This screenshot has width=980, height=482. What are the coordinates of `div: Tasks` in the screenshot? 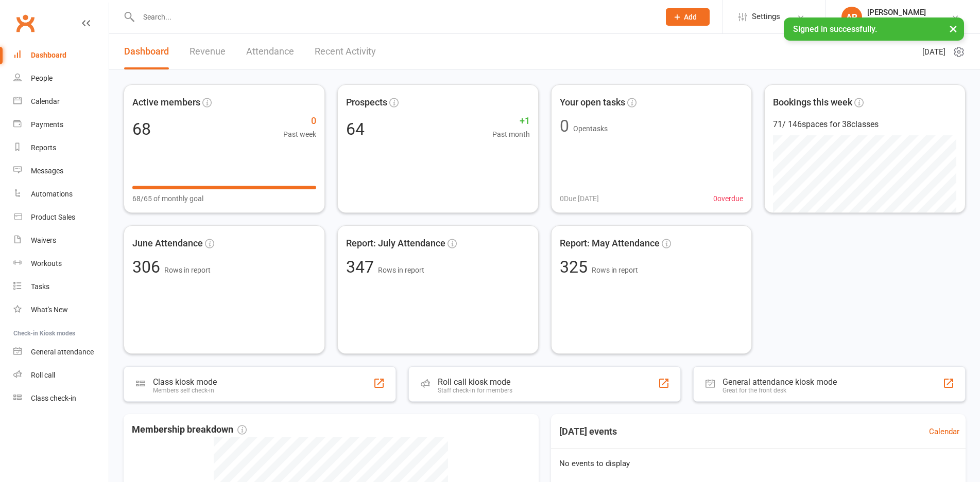 It's located at (41, 287).